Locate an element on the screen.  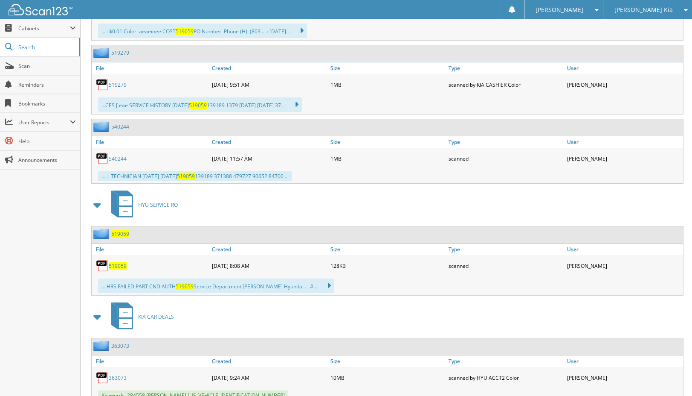
span: Bookmarks is located at coordinates (47, 103).